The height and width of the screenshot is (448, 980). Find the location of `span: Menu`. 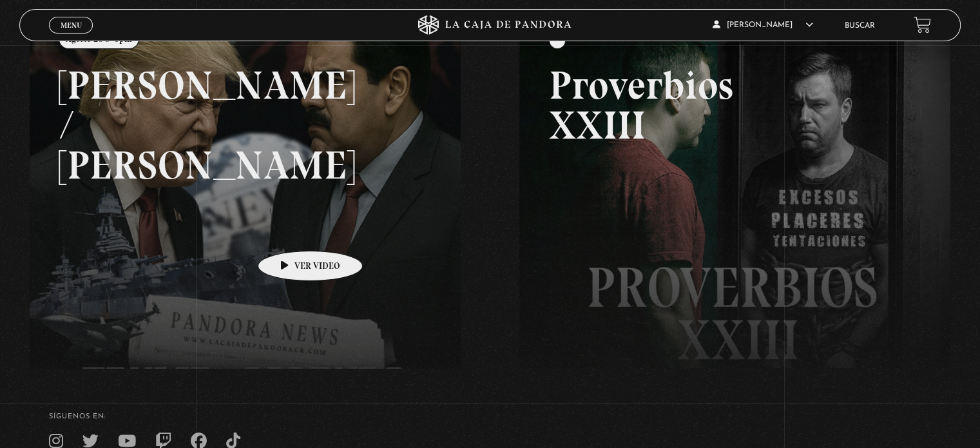

span: Menu is located at coordinates (71, 25).